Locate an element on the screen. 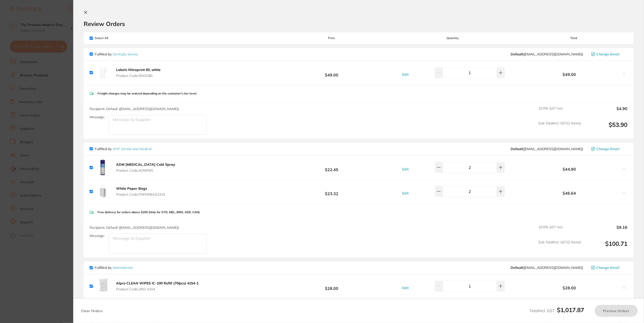 This screenshot has width=644, height=323. p: Free delivery for orders above $250 (Only for SYD, MEL, BRIS, ADE, CAN) is located at coordinates (149, 212).